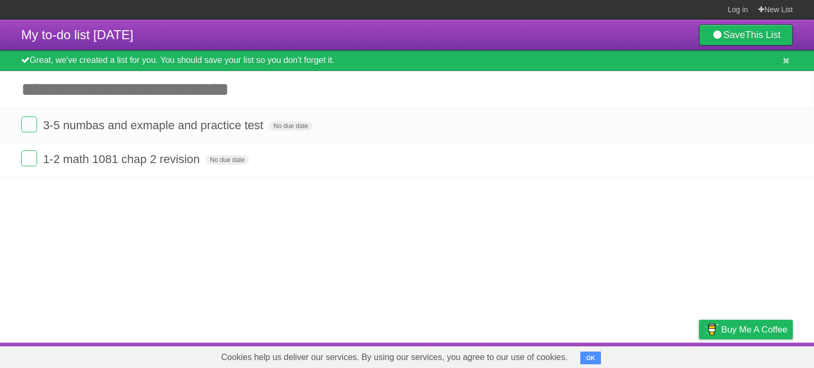 The width and height of the screenshot is (814, 368). I want to click on img: Buy me a coffee, so click(712, 330).